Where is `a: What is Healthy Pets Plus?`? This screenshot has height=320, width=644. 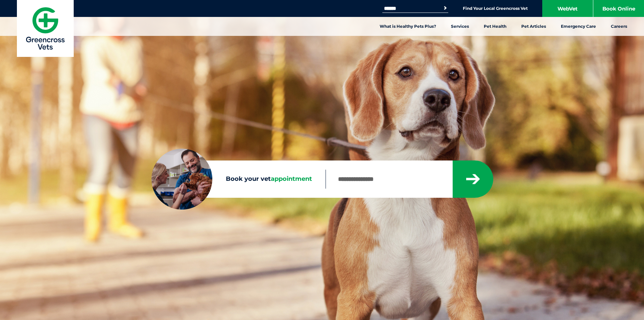
a: What is Healthy Pets Plus? is located at coordinates (408, 27).